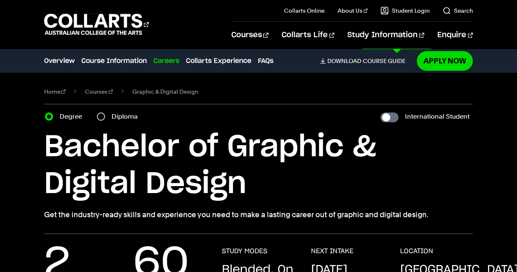  Describe the element at coordinates (437, 116) in the screenshot. I see `label: International Student` at that location.